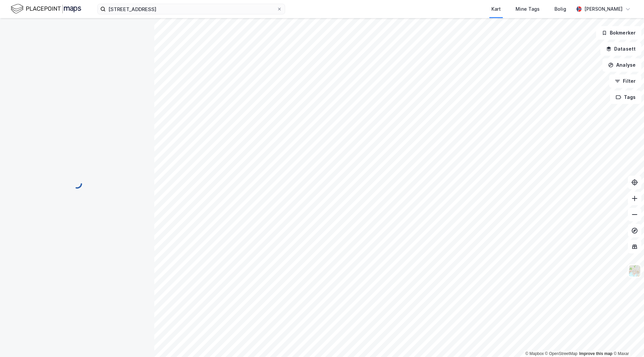 This screenshot has width=644, height=357. Describe the element at coordinates (191, 9) in the screenshot. I see `input: Søk på adresse, matrikkel, gårdeiere, leietakere eller personer` at that location.